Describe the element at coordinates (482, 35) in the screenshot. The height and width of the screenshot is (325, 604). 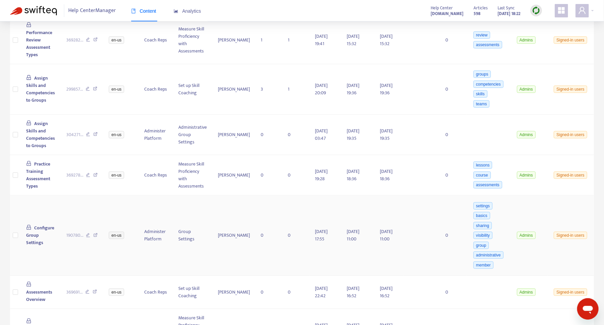
I see `span: review` at that location.